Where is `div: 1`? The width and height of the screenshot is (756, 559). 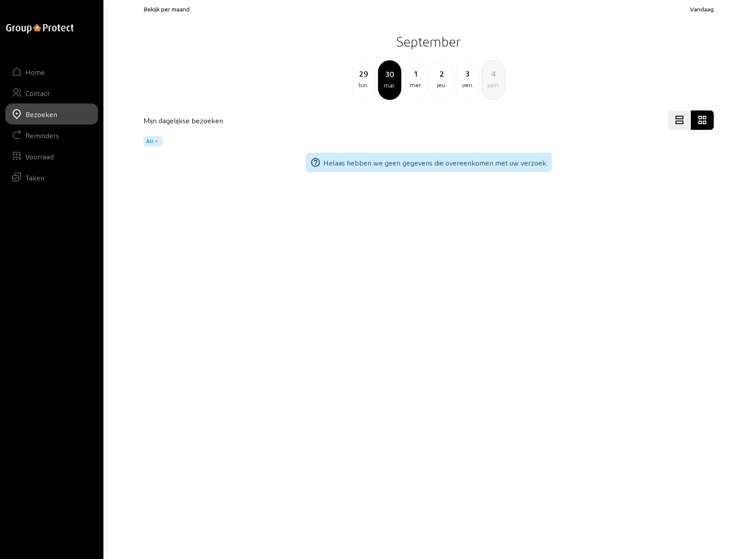
div: 1 is located at coordinates (416, 73).